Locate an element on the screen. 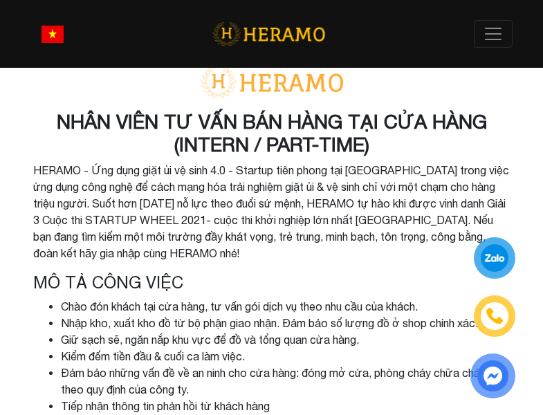 Image resolution: width=543 pixels, height=415 pixels. img: vn-flag.png is located at coordinates (53, 34).